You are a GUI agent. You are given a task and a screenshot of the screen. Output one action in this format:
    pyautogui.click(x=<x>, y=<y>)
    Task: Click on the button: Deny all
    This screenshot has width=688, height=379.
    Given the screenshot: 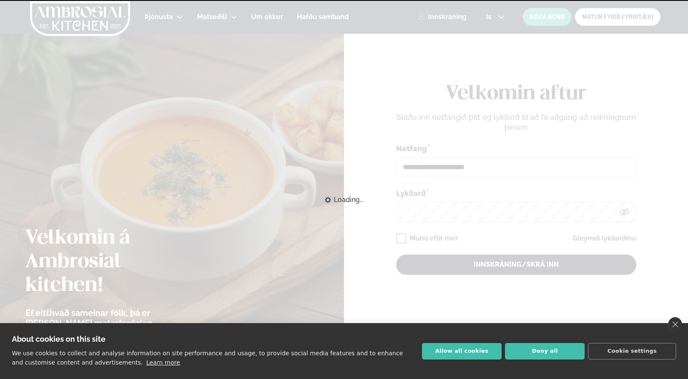 What is the action you would take?
    pyautogui.click(x=545, y=351)
    